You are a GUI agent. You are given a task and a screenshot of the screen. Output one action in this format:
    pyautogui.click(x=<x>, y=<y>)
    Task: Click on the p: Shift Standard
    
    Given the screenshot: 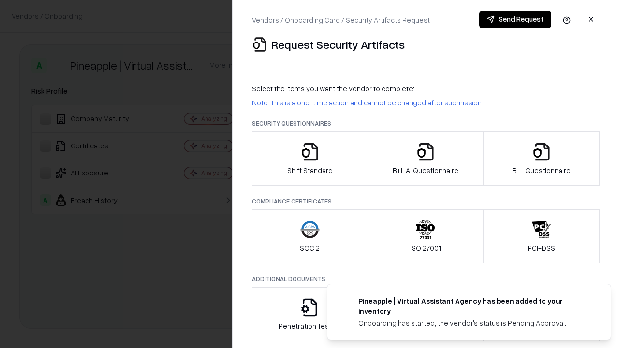 What is the action you would take?
    pyautogui.click(x=310, y=170)
    